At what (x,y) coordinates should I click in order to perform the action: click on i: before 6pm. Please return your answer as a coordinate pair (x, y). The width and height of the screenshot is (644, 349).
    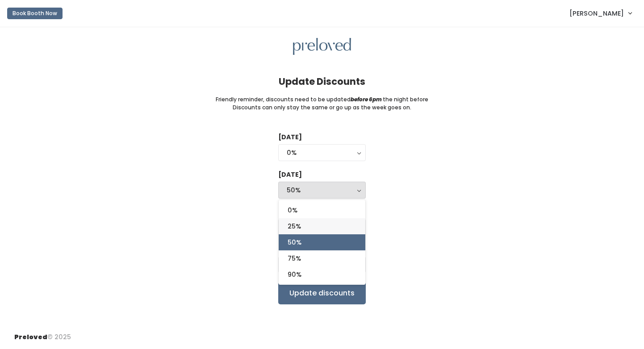
    Looking at the image, I should click on (366, 99).